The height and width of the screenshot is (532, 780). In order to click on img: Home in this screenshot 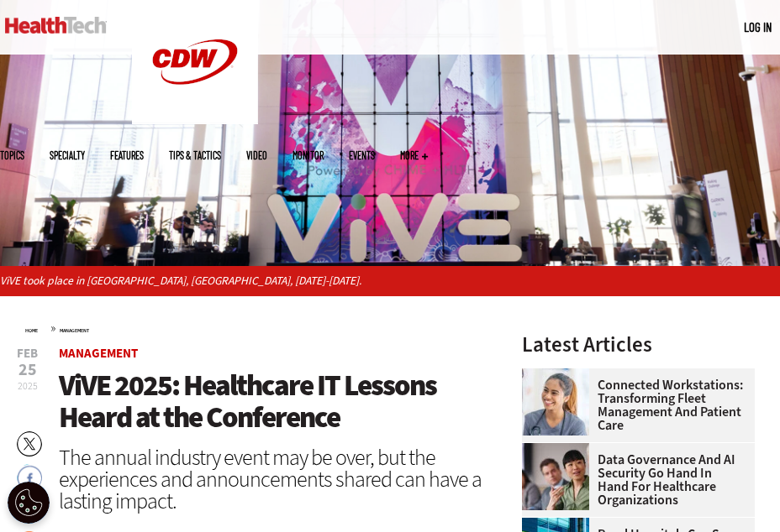, I will do `click(55, 25)`.